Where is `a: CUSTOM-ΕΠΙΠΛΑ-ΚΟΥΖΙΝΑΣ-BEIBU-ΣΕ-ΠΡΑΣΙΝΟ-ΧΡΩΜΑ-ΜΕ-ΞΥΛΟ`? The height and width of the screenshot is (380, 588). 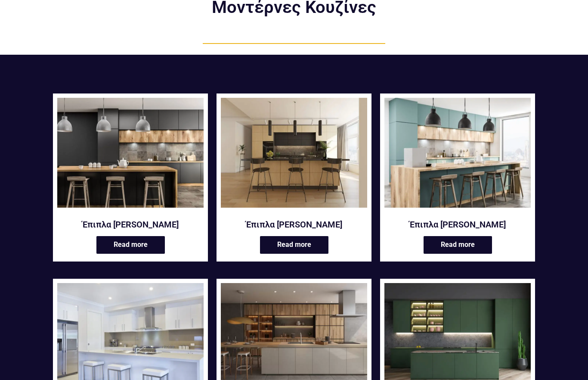
a: CUSTOM-ΕΠΙΠΛΑ-ΚΟΥΖΙΝΑΣ-BEIBU-ΣΕ-ΠΡΑΣΙΝΟ-ΧΡΩΜΑ-ΜΕ-ΞΥΛΟ is located at coordinates (457, 156).